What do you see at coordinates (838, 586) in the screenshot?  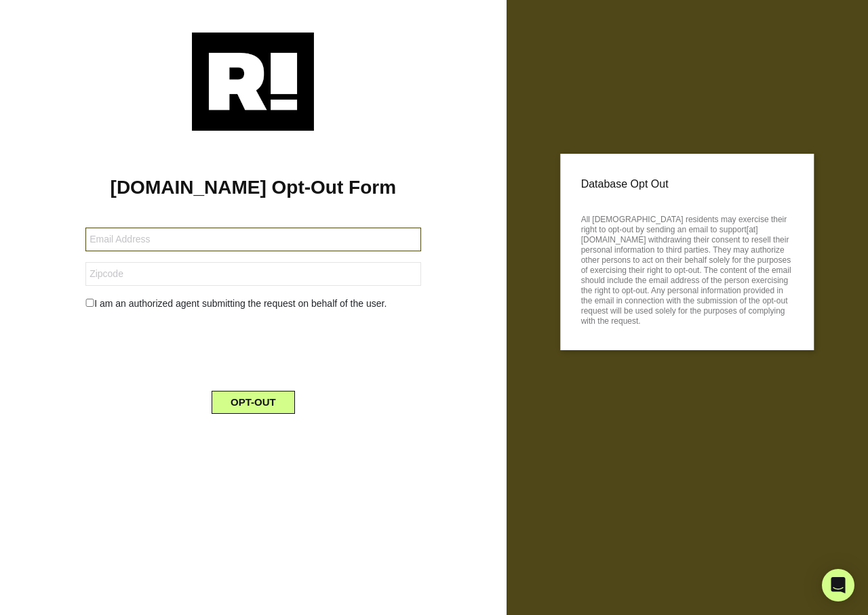 I see `div: Open Intercom Messenger` at bounding box center [838, 586].